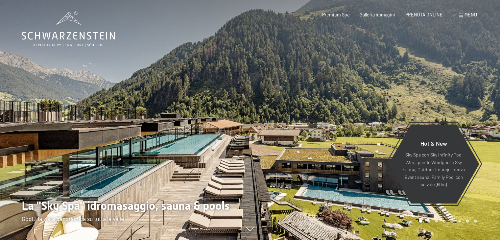  Describe the element at coordinates (421, 221) in the screenshot. I see `div: Carousel Page 1 (Current Slide)` at that location.